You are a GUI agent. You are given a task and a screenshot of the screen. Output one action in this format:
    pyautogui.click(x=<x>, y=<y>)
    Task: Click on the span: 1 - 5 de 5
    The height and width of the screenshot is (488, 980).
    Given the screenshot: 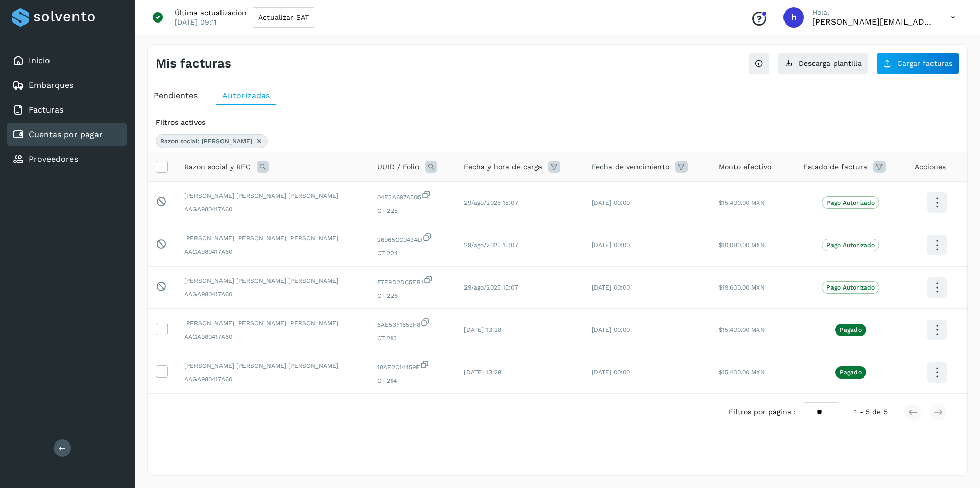 What is the action you would take?
    pyautogui.click(x=871, y=411)
    